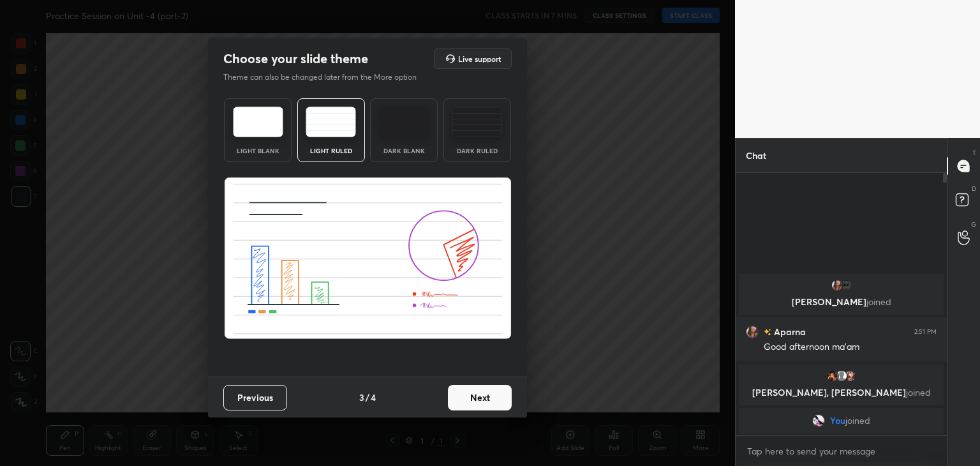 The height and width of the screenshot is (466, 980). What do you see at coordinates (974, 152) in the screenshot?
I see `p: T` at bounding box center [974, 152].